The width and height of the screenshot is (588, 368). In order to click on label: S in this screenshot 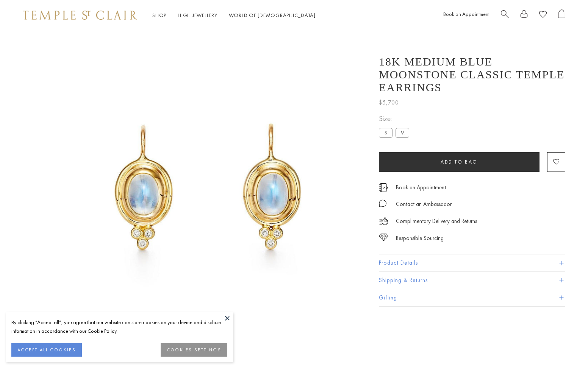, I will do `click(386, 132)`.